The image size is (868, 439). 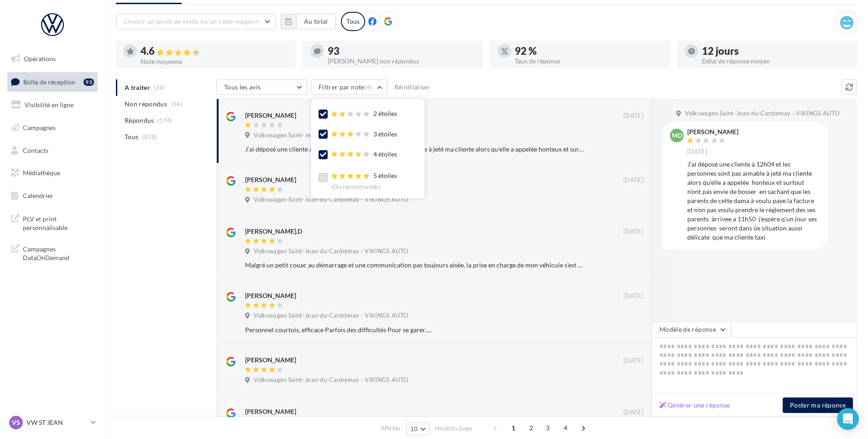 I want to click on p: VW ST JEAN, so click(x=56, y=423).